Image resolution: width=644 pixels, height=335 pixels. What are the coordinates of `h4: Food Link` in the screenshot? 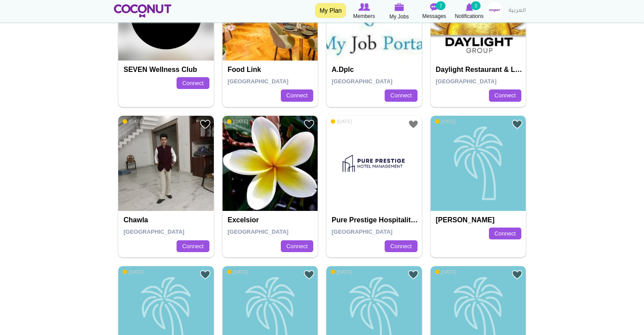 It's located at (271, 70).